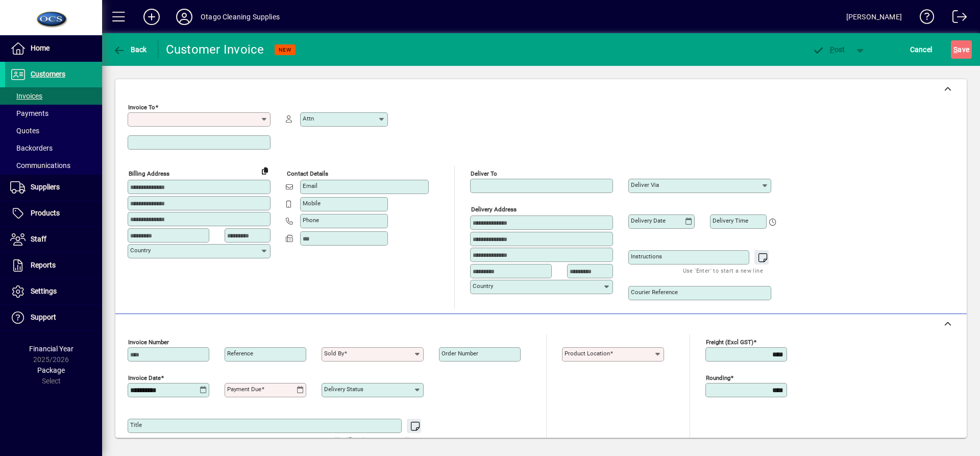 This screenshot has height=456, width=980. What do you see at coordinates (311, 221) in the screenshot?
I see `mat-label: Phone` at bounding box center [311, 221].